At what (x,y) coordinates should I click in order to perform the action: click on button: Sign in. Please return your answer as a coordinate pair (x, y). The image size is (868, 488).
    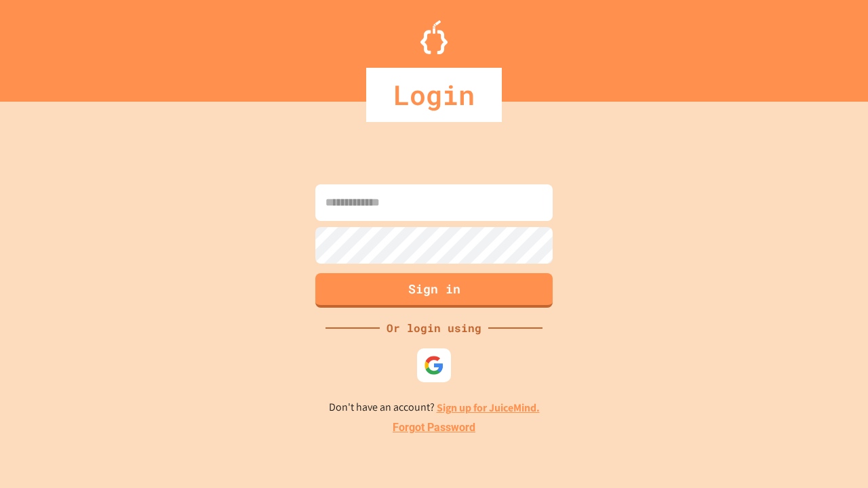
    Looking at the image, I should click on (434, 290).